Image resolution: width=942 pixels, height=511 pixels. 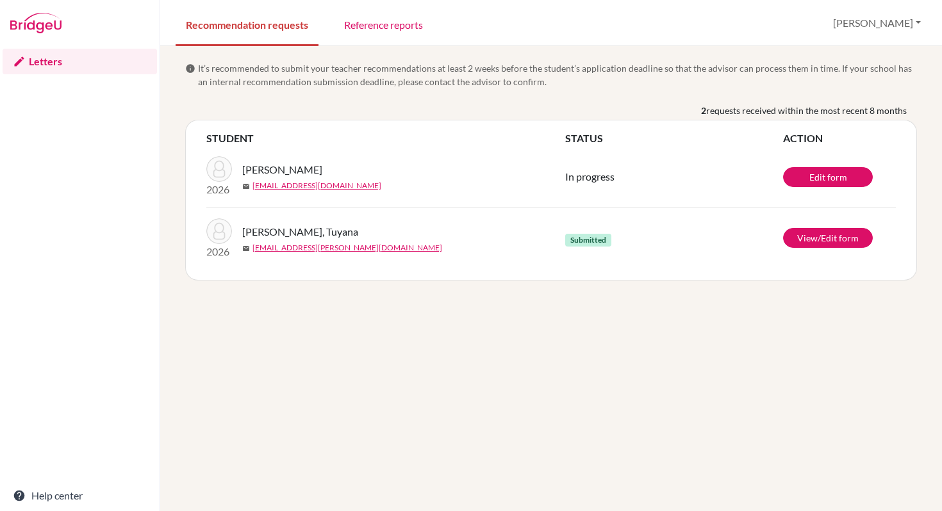 What do you see at coordinates (828, 238) in the screenshot?
I see `a: View/Edit form` at bounding box center [828, 238].